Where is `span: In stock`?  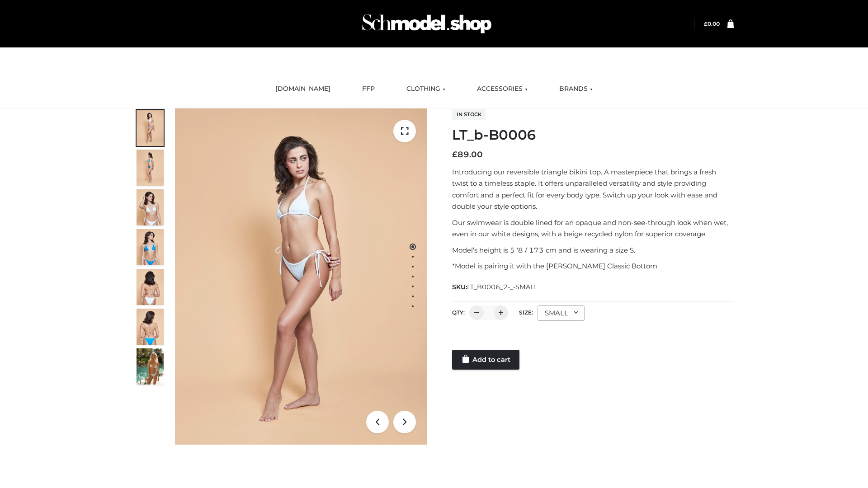
span: In stock is located at coordinates (468, 114).